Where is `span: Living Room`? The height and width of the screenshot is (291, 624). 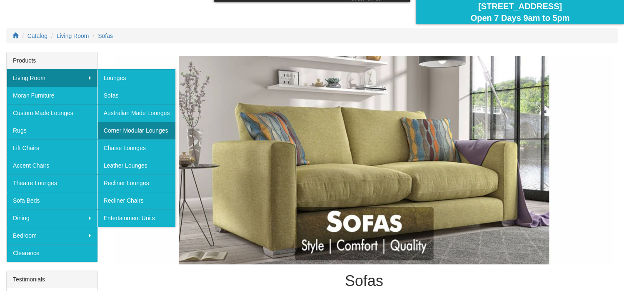
span: Living Room is located at coordinates (73, 36).